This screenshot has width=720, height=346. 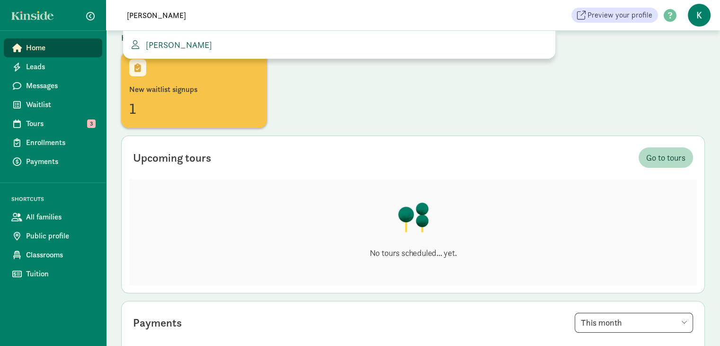 I want to click on span: K, so click(x=700, y=15).